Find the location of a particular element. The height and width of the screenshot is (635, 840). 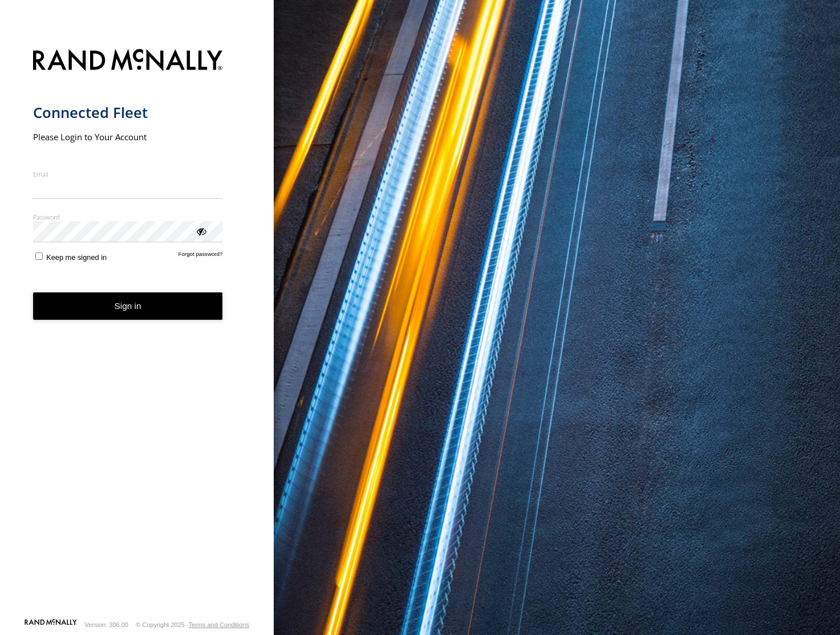

form: main is located at coordinates (137, 331).